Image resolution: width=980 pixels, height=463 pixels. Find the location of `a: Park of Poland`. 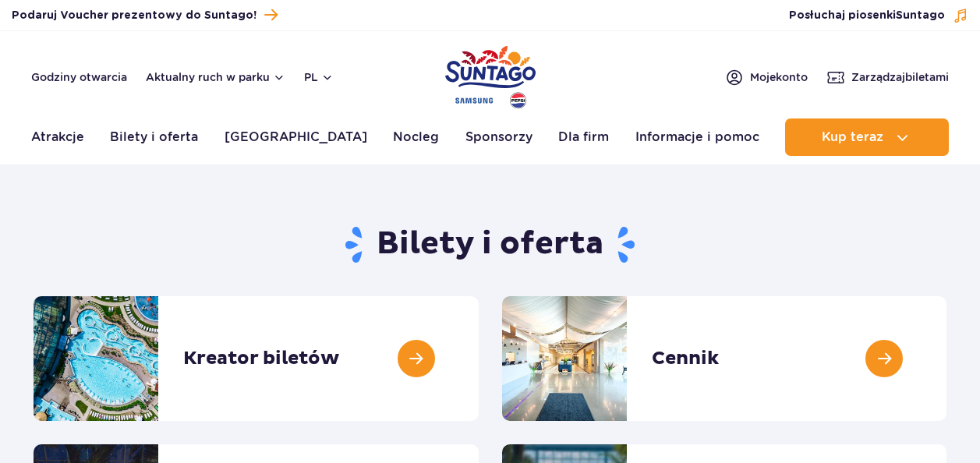

a: Park of Poland is located at coordinates (490, 75).